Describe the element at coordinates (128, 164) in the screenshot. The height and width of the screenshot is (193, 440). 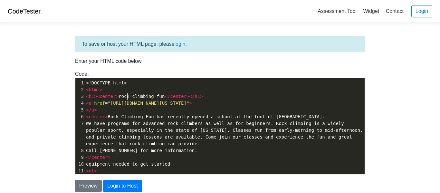
I see `span: equipment needed to get started` at that location.